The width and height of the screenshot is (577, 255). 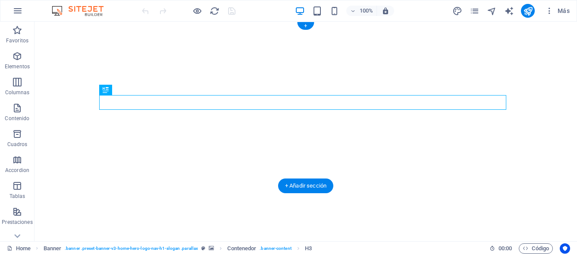 I want to click on p: Prestaciones, so click(x=17, y=222).